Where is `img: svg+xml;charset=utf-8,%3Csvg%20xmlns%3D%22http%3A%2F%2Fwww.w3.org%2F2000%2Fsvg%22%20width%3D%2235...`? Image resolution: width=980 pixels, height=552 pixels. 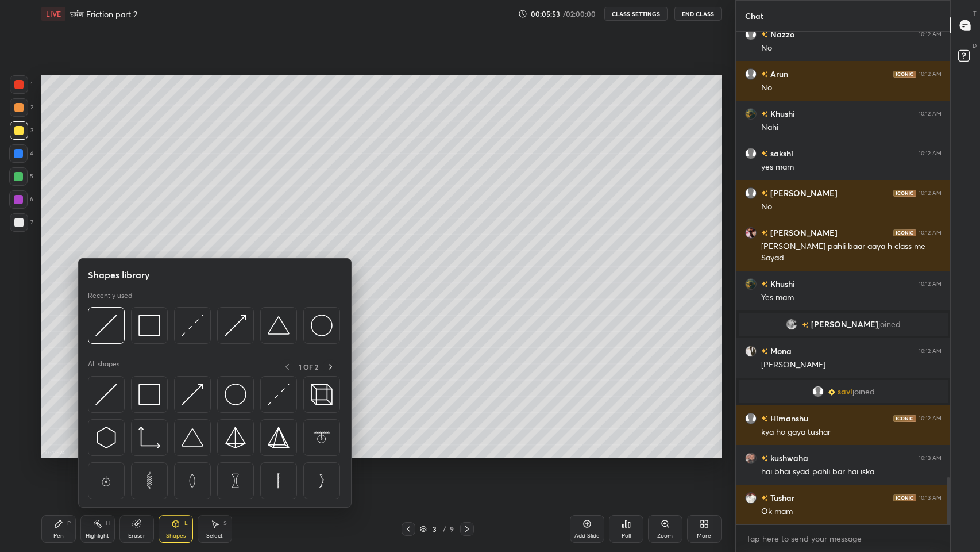 img: svg+xml;charset=utf-8,%3Csvg%20xmlns%3D%22http%3A%2F%2Fwww.w3.org%2F2000%2Fsvg%22%20width%3D%2235... is located at coordinates (321, 394).